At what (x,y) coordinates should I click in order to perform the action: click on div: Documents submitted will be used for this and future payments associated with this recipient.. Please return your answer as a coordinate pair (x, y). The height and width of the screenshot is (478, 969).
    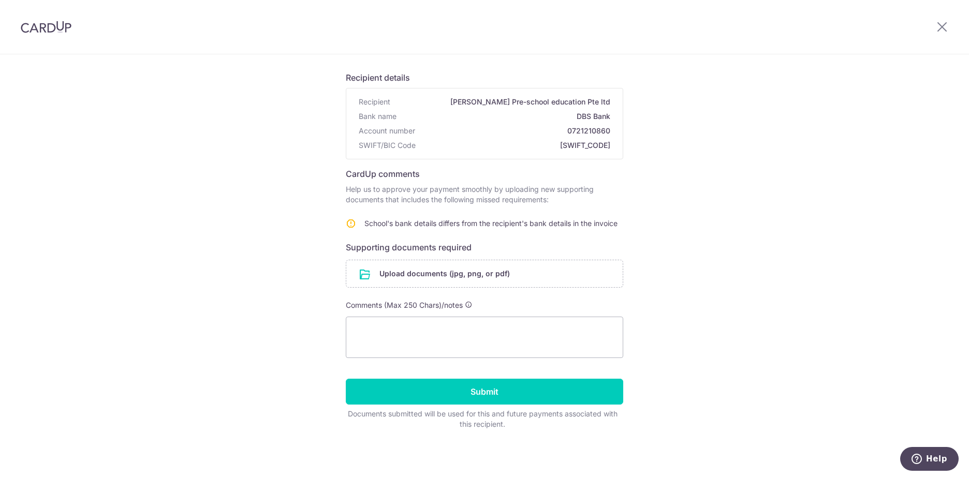
    Looking at the image, I should click on (482, 419).